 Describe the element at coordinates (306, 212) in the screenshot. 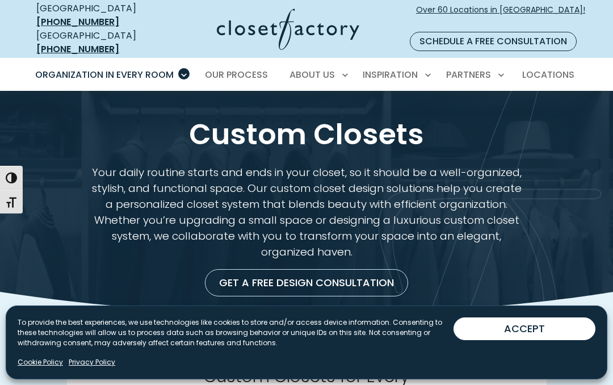

I see `p: Your daily routine starts and ends in your closet, so it should be a well-organized, stylish, and...` at that location.